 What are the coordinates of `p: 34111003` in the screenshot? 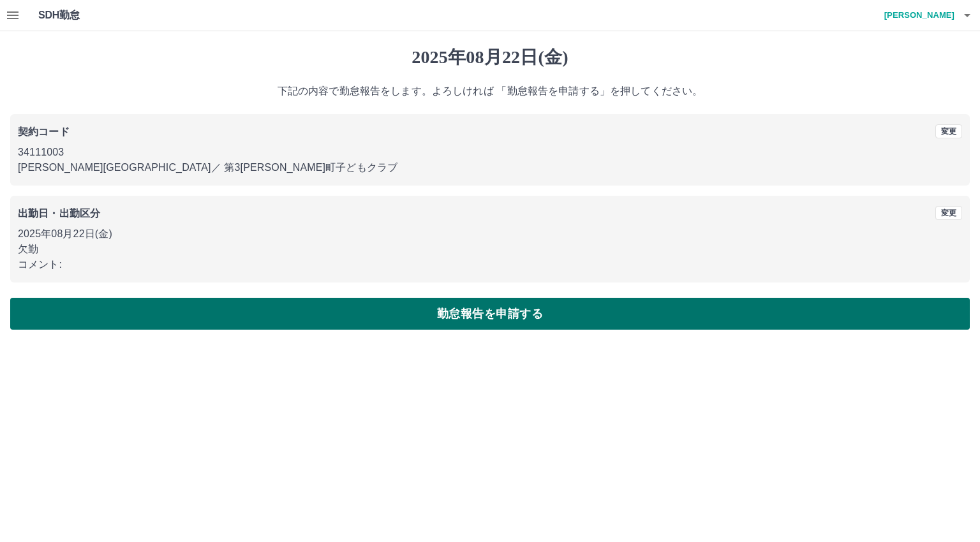 It's located at (490, 153).